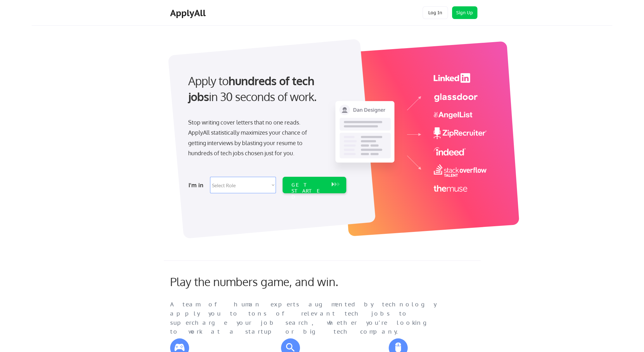  What do you see at coordinates (253, 138) in the screenshot?
I see `div: Stop writing cover letters that no one reads. ApplyAll statistically maximizes your chance of get...` at bounding box center [253, 138].